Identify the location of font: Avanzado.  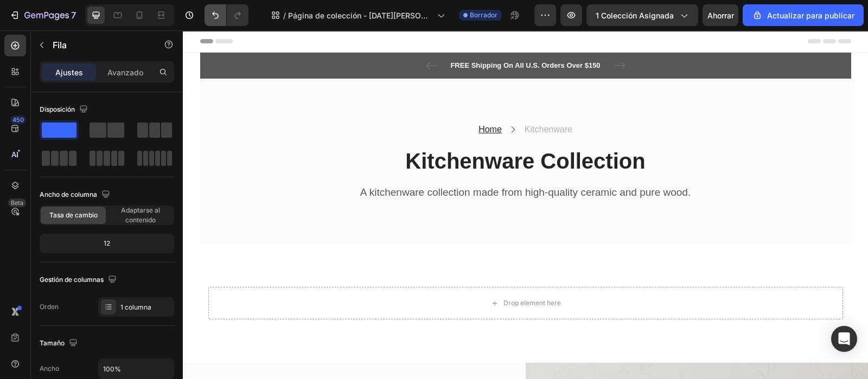
(125, 72).